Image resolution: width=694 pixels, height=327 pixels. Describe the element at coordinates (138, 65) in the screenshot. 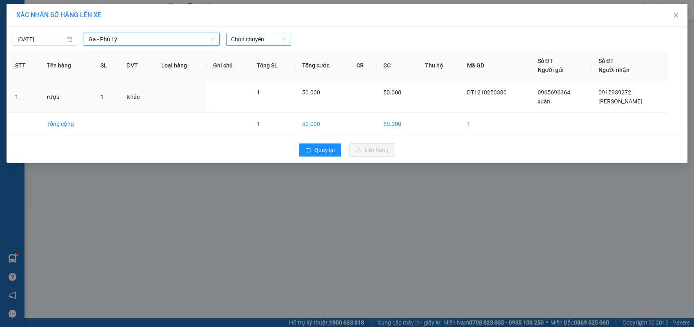

I see `th: ĐVT` at that location.